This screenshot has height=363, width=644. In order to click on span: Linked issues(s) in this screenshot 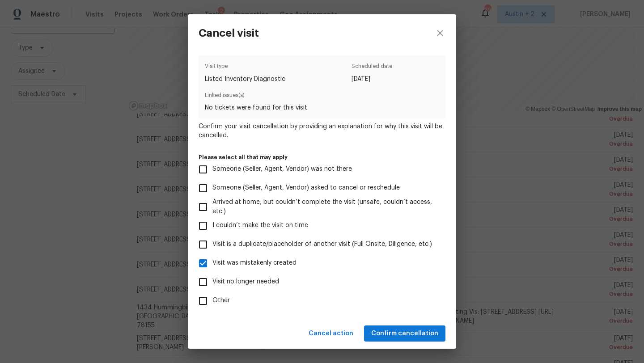, I will do `click(322, 97)`.